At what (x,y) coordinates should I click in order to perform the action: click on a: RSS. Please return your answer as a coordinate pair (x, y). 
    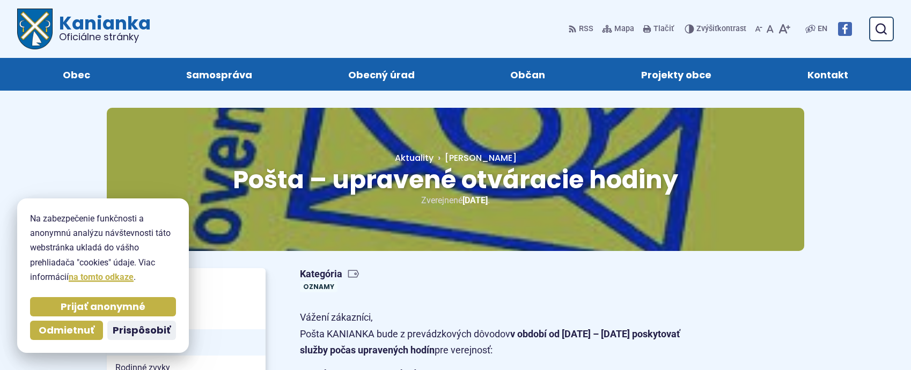
    Looking at the image, I should click on (581, 29).